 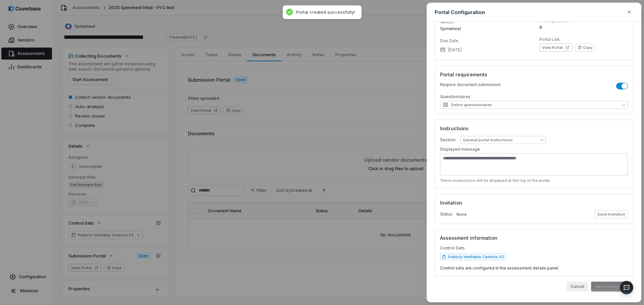 I want to click on dt: Vendor, so click(x=484, y=22).